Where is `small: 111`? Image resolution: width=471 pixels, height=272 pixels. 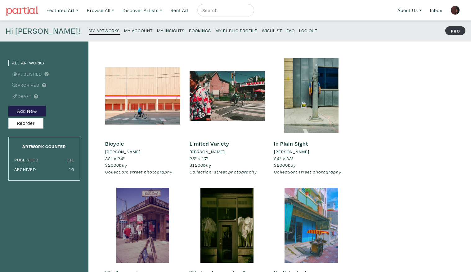
small: 111 is located at coordinates (70, 160).